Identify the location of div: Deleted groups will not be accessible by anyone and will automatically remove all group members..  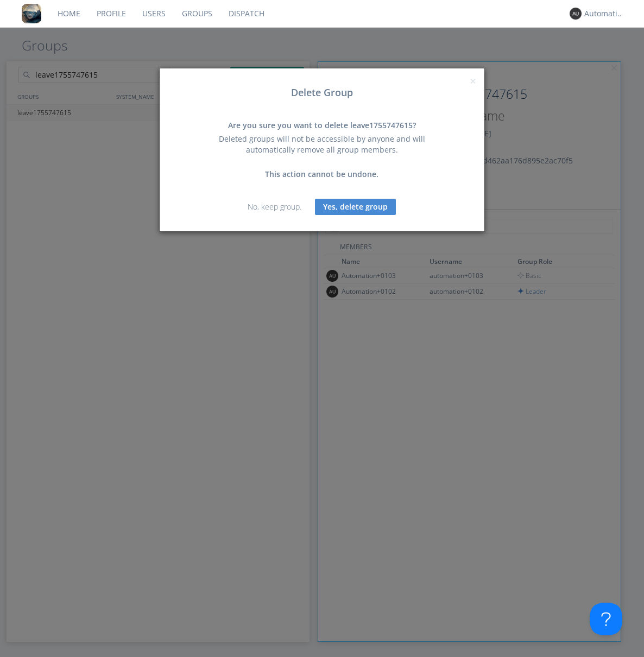
(322, 145).